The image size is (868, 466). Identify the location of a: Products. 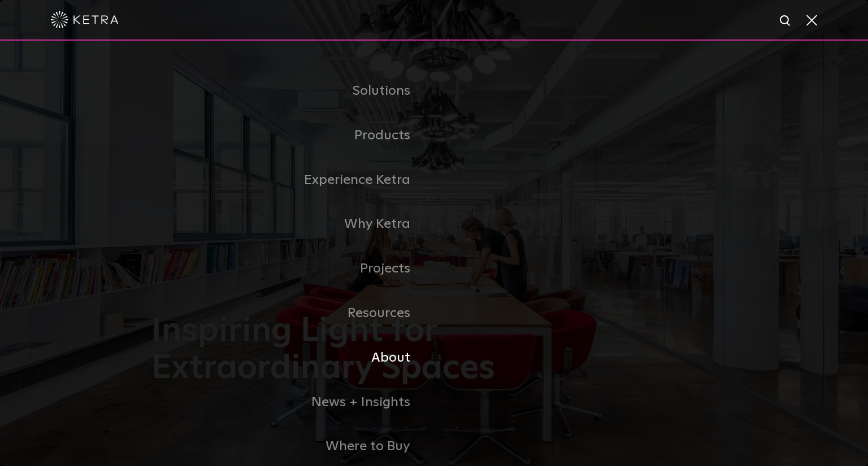
(292, 135).